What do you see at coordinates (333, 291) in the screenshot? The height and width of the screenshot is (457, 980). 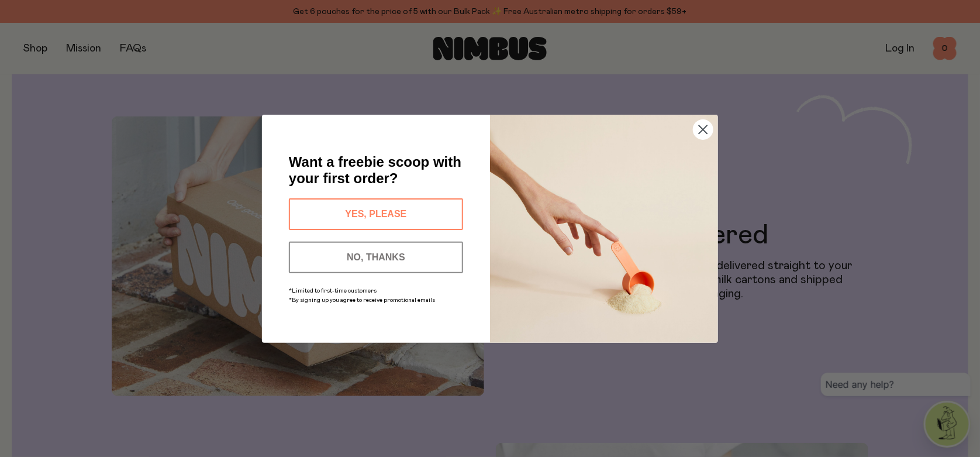 I see `span: *Limited to first-time customers` at bounding box center [333, 291].